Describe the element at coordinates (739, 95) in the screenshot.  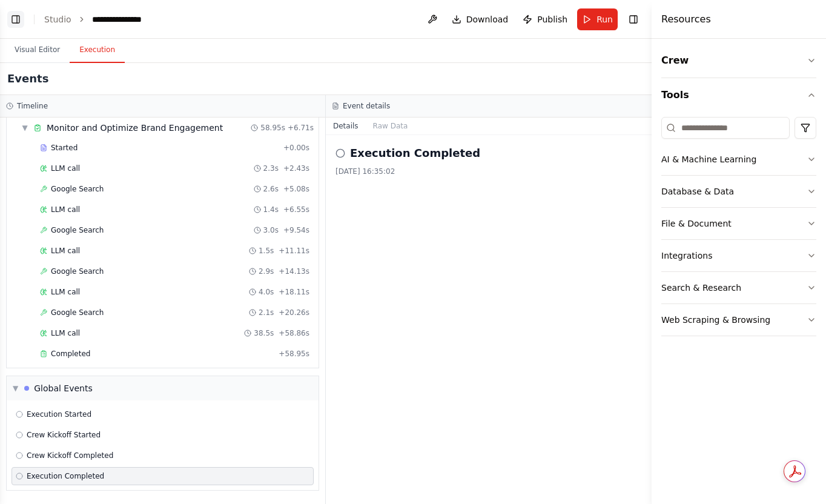
I see `button: Tools` at that location.